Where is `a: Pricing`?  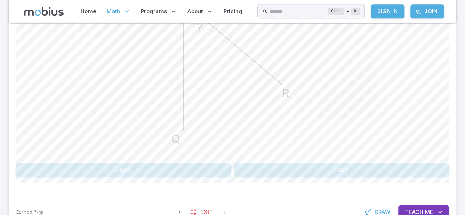 a: Pricing is located at coordinates (233, 11).